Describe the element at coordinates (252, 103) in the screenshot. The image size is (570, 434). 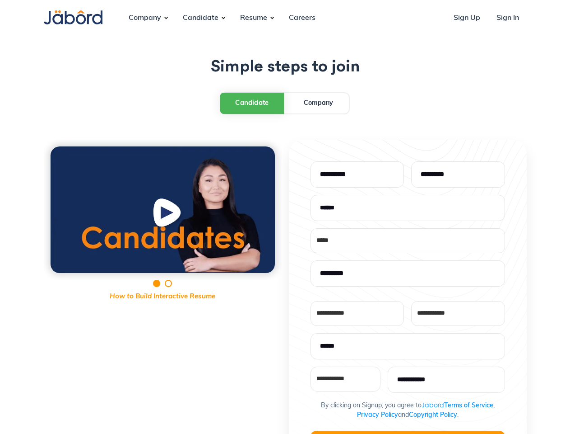
I see `a: Candidate` at that location.